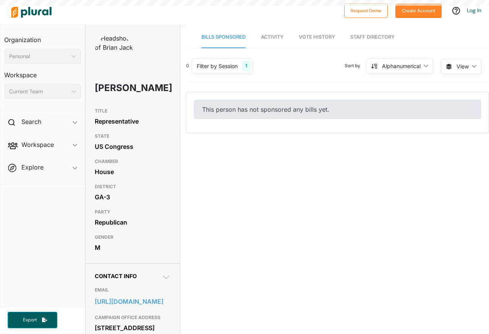 The image size is (489, 334). I want to click on div: Filter by Session, so click(217, 66).